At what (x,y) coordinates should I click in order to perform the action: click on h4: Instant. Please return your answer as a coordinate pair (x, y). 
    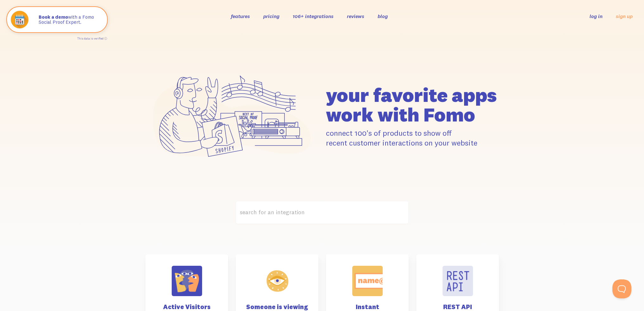
    Looking at the image, I should click on (367, 307).